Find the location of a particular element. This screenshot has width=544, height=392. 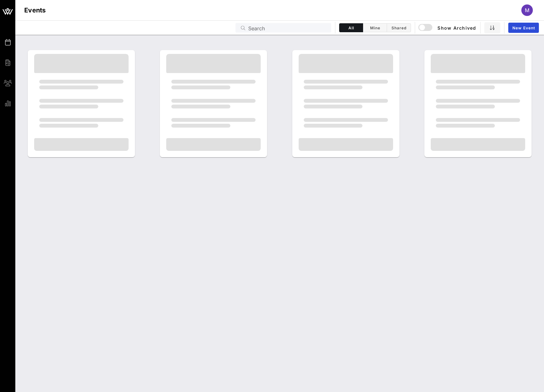

a: New Event is located at coordinates (523, 28).